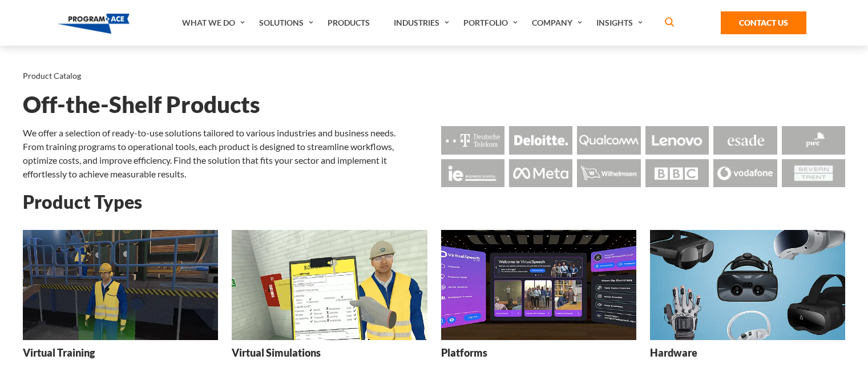 This screenshot has width=868, height=388. I want to click on a: Hardware, so click(748, 299).